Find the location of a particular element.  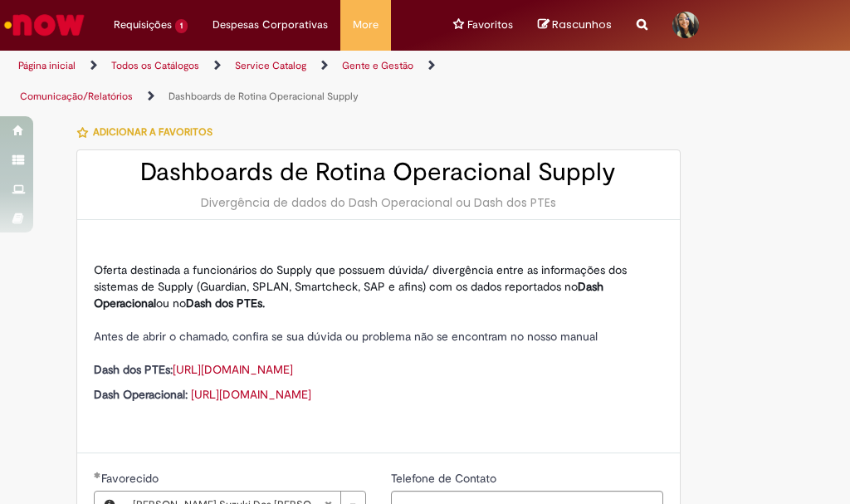

h2: Dashboards de Rotina Operacional Supply is located at coordinates (379, 172).